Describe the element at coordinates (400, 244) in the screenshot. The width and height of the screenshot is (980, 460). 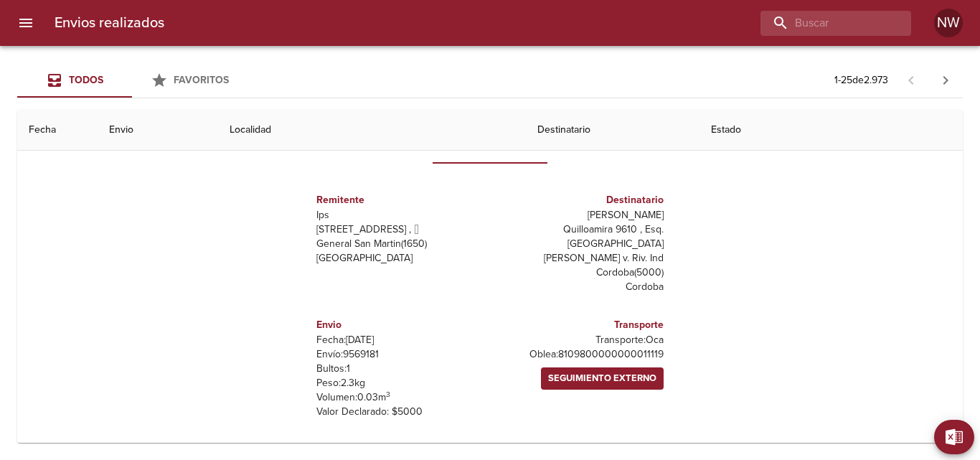
I see `p: General San Martin ( 1650 )` at that location.